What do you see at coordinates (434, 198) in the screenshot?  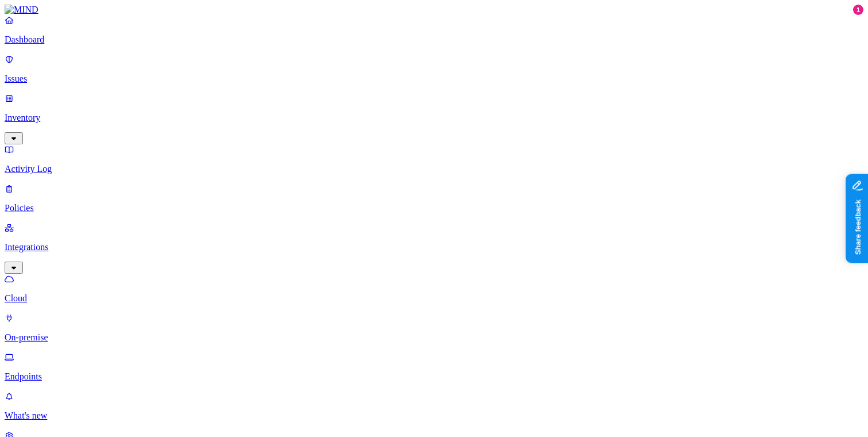 I see `a: Policies` at bounding box center [434, 198].